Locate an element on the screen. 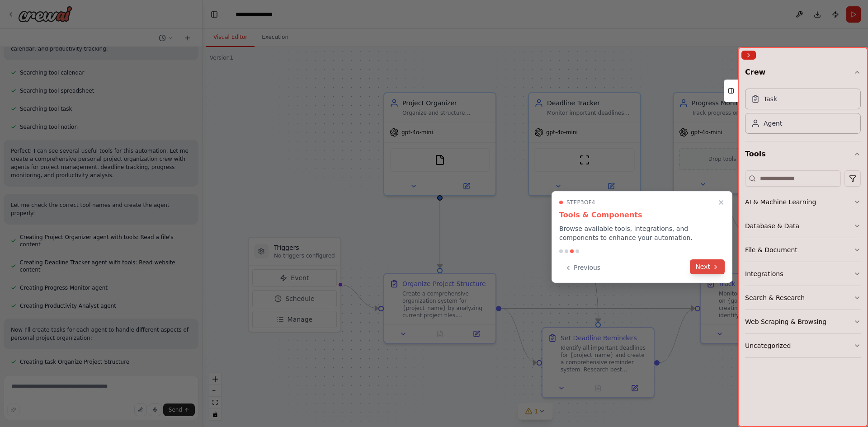 The image size is (868, 427). h3: Tools & Components is located at coordinates (642, 215).